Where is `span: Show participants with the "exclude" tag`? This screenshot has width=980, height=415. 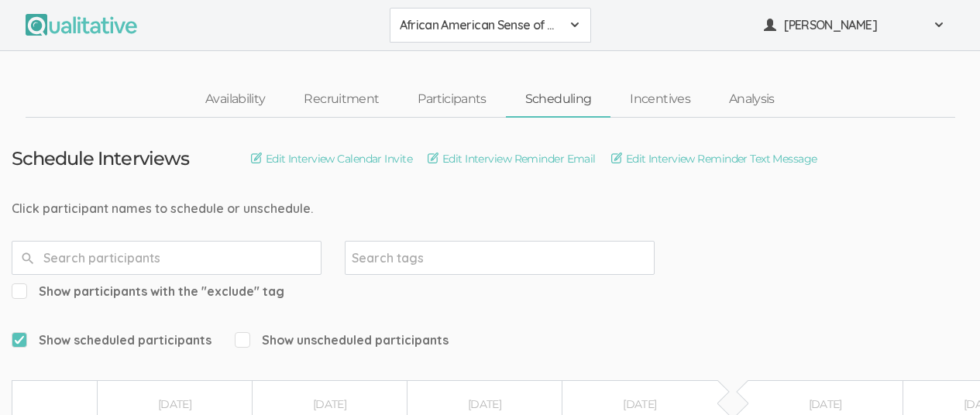 span: Show participants with the "exclude" tag is located at coordinates (148, 291).